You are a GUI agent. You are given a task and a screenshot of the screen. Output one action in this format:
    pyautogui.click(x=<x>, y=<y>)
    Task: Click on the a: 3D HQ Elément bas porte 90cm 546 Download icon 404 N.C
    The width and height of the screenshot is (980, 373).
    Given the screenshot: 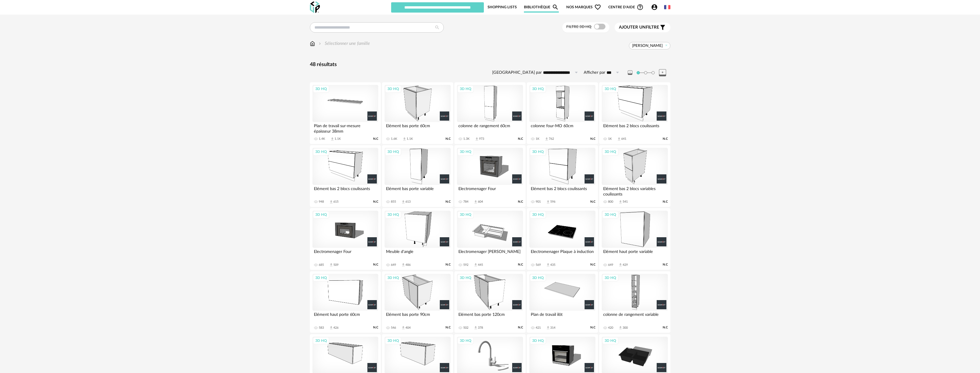 What is the action you would take?
    pyautogui.click(x=417, y=302)
    